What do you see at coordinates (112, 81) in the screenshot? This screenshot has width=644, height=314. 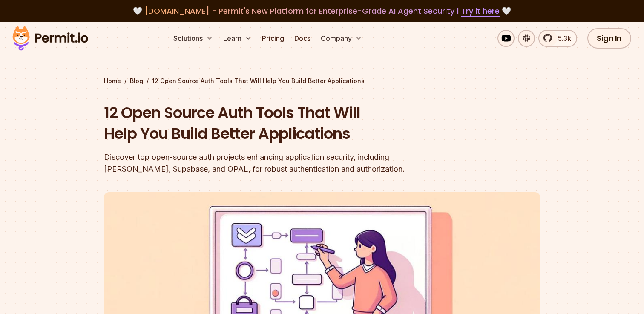 I see `a: Home` at bounding box center [112, 81].